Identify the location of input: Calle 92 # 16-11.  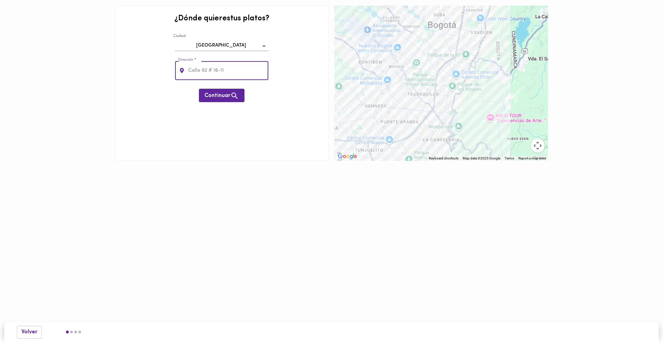
(228, 70).